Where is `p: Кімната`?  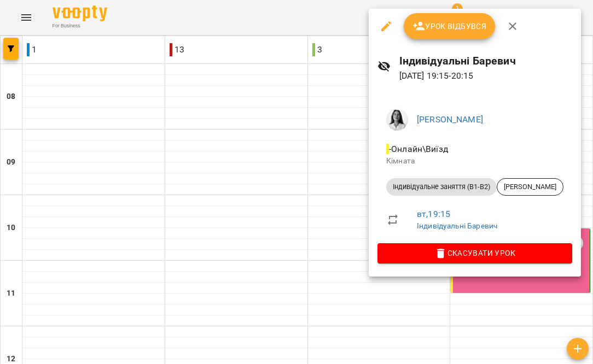
p: Кімната is located at coordinates (475, 161).